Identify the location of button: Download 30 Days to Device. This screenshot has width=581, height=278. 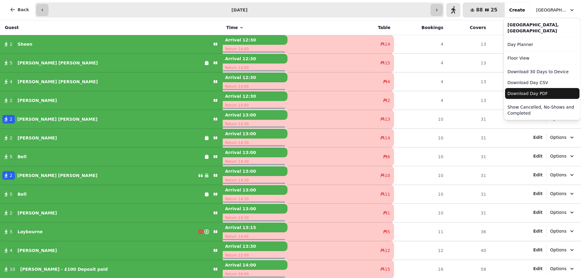
(542, 72).